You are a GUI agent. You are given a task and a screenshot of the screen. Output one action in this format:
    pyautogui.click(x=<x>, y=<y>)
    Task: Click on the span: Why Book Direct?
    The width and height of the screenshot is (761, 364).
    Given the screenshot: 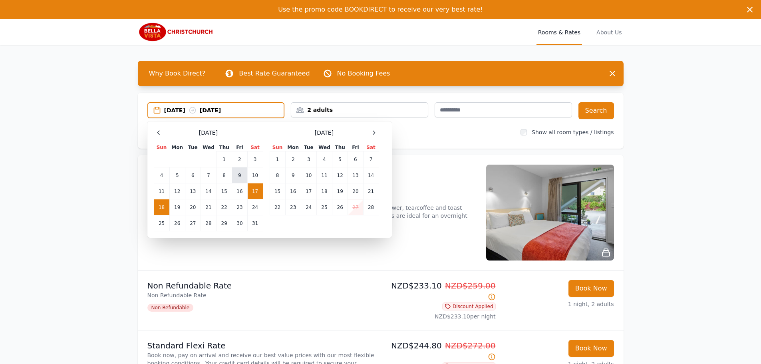 What is the action you would take?
    pyautogui.click(x=177, y=73)
    